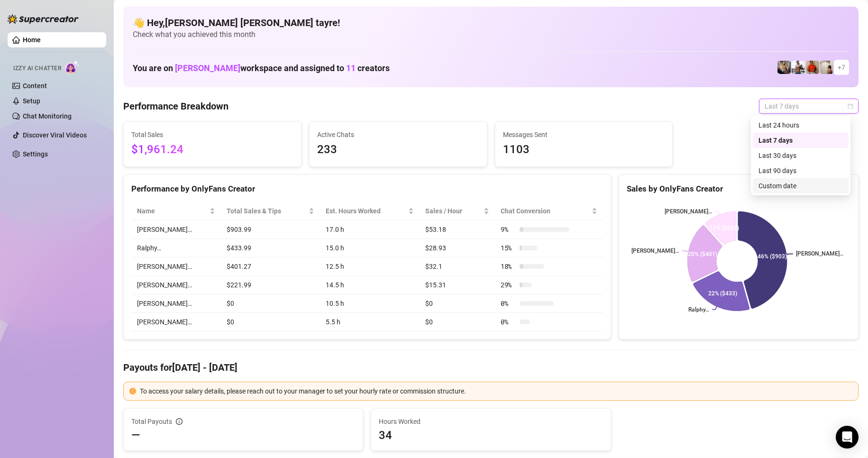 The height and width of the screenshot is (458, 868). I want to click on span: Total Payouts, so click(152, 421).